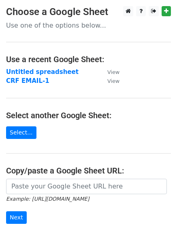  Describe the element at coordinates (88, 170) in the screenshot. I see `h4: Copy/paste a Google Sheet URL:` at that location.